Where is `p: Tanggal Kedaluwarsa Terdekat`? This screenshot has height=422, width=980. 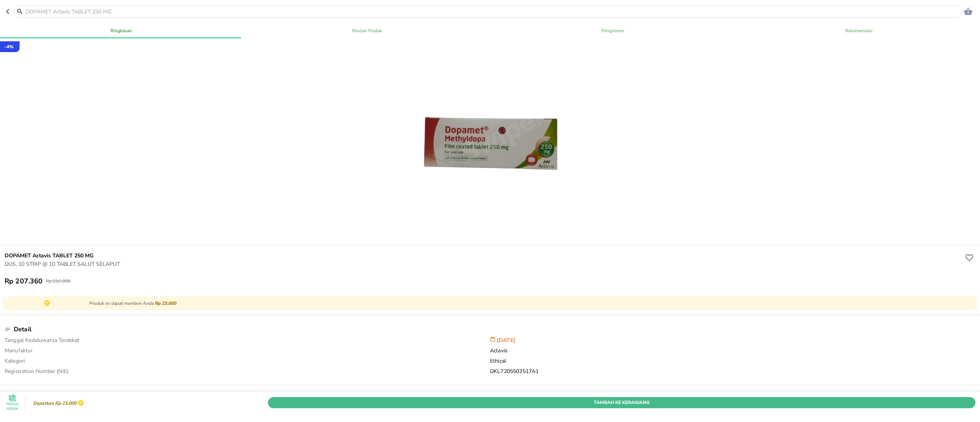 p: Tanggal Kedaluwarsa Terdekat is located at coordinates (247, 342).